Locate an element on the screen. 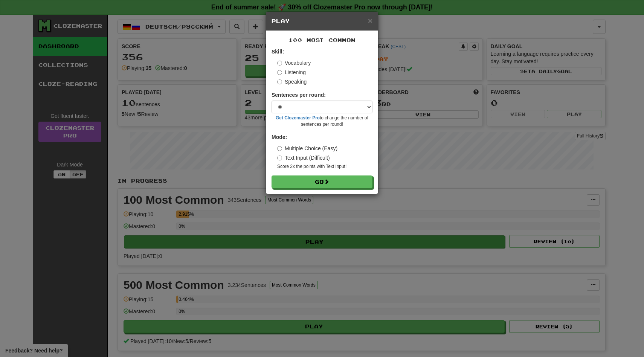  input: Multiple Choice (Easy) is located at coordinates (279, 148).